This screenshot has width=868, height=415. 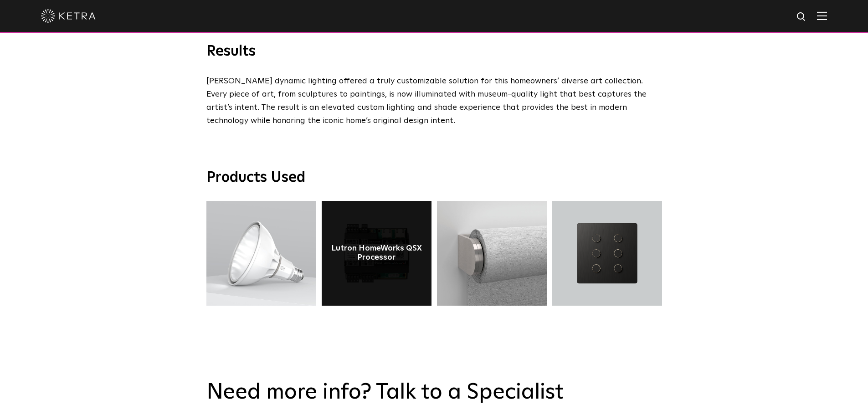 I want to click on h3: Products Used, so click(x=434, y=178).